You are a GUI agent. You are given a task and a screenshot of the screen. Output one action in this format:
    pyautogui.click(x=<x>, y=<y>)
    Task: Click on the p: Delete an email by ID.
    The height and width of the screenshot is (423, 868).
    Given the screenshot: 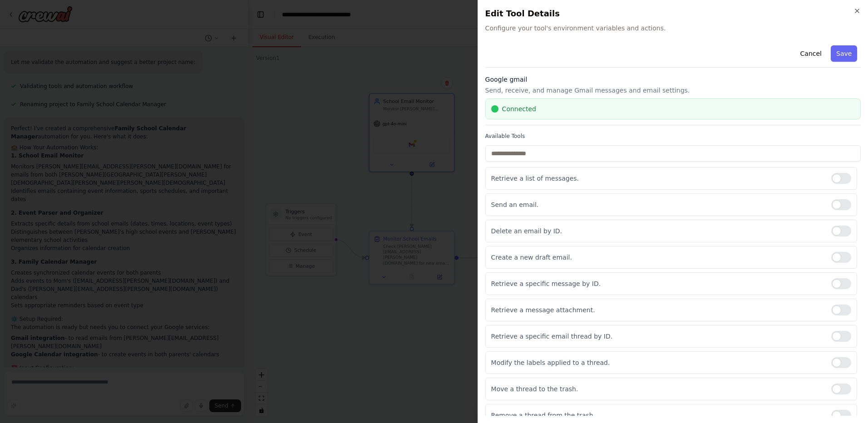 What is the action you would take?
    pyautogui.click(x=657, y=231)
    